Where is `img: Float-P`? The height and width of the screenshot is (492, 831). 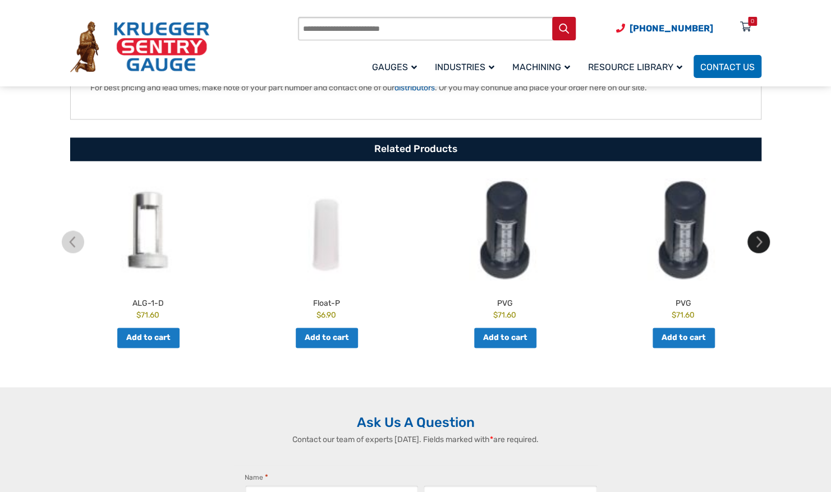
img: Float-P is located at coordinates (327, 231).